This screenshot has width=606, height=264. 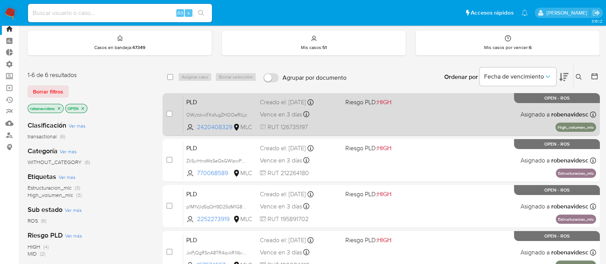 I want to click on p: rociodaniela.benavidescatalan@mercadolibre.cl, so click(x=568, y=13).